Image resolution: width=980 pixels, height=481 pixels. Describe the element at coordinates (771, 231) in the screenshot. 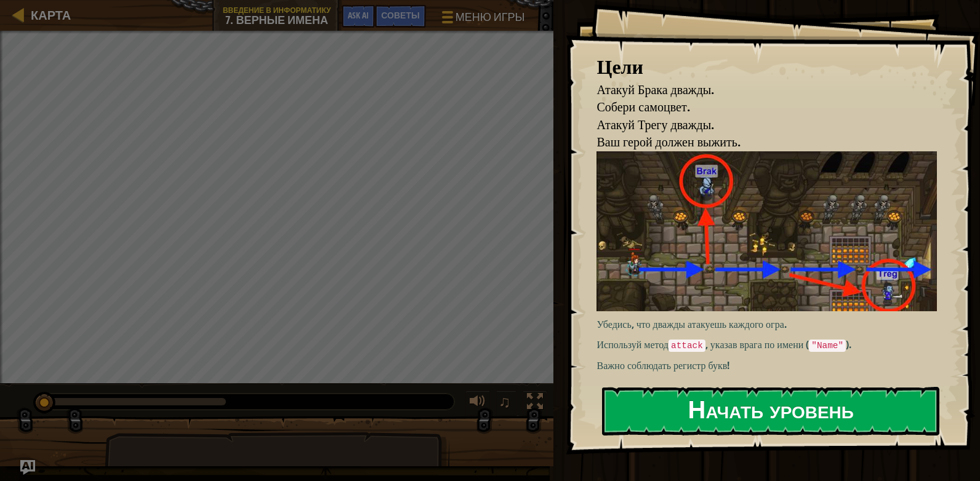

I see `img: True names` at that location.